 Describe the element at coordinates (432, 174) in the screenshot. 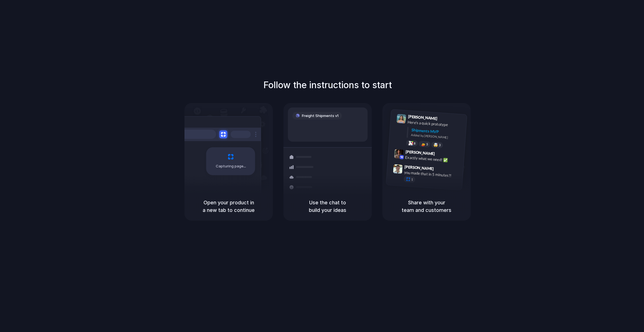

I see `div: you made that in 5 minutes?!` at that location.